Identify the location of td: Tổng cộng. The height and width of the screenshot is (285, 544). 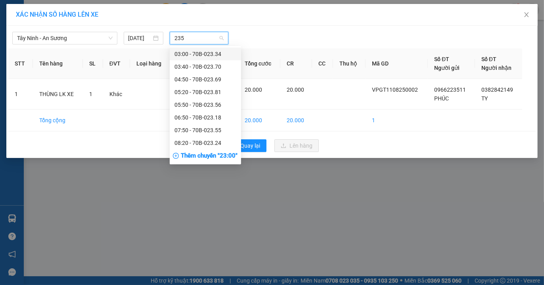
(58, 120).